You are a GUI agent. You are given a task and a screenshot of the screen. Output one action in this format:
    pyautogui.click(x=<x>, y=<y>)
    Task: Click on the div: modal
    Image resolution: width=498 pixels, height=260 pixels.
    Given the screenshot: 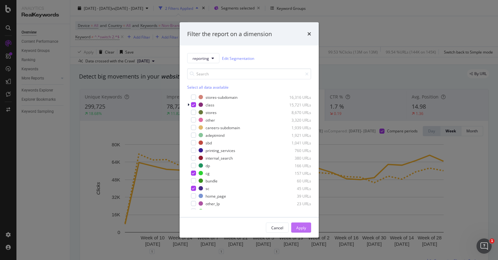 What is the action you would take?
    pyautogui.click(x=249, y=130)
    